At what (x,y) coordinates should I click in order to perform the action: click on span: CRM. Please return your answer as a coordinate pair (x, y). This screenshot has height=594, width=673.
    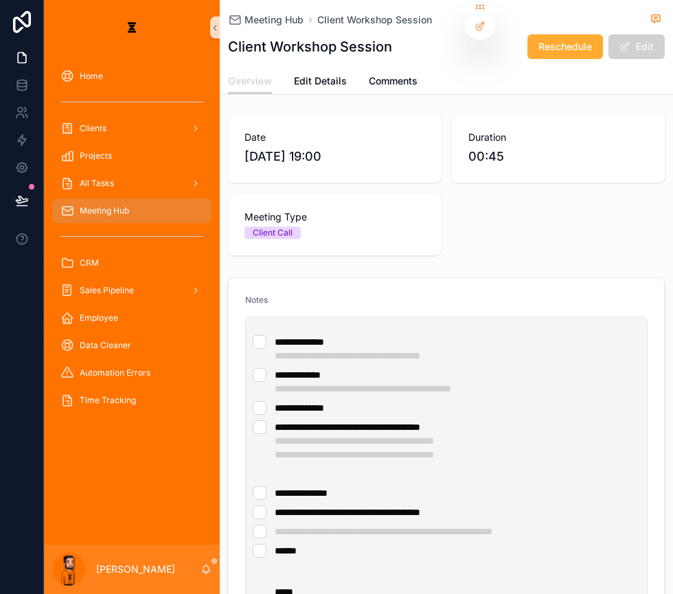
    Looking at the image, I should click on (89, 263).